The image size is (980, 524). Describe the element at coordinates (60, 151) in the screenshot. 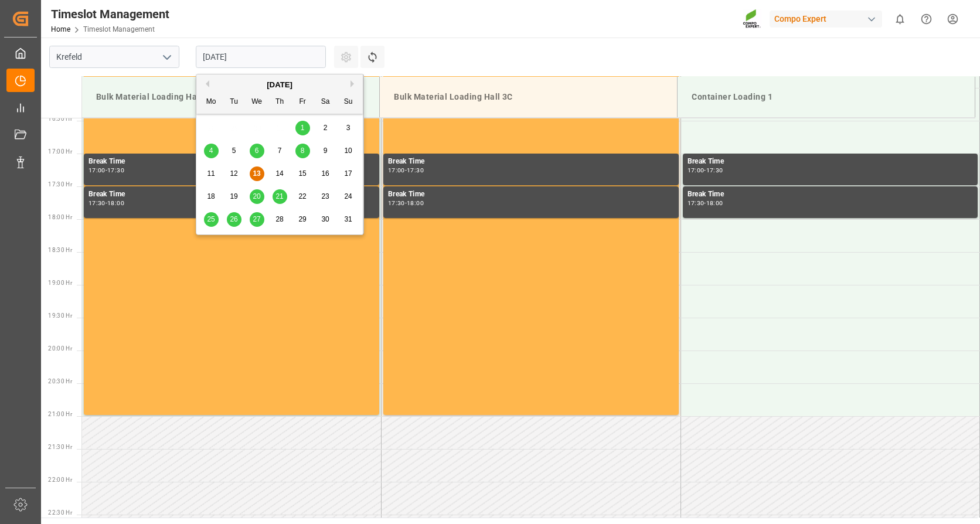

I see `span: 17:00 Hr` at that location.